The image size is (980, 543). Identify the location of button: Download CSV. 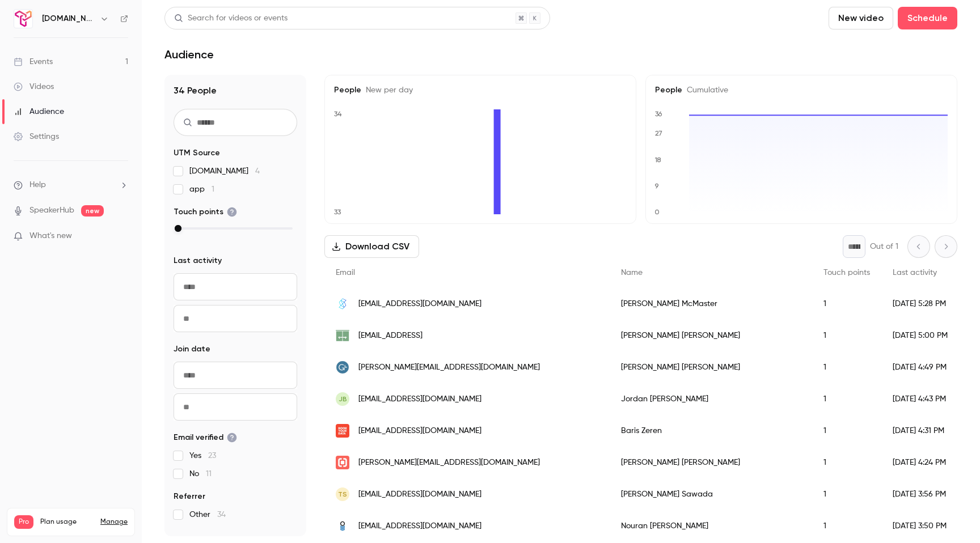
(371, 246).